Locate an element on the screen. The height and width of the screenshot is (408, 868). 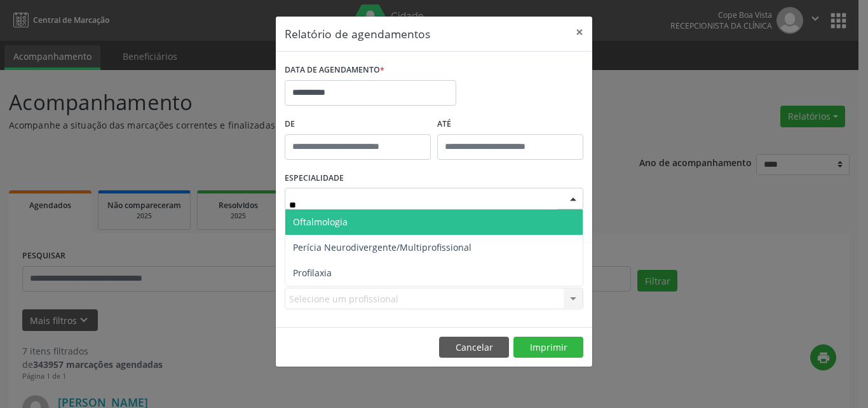
button: Imprimir is located at coordinates (549, 347).